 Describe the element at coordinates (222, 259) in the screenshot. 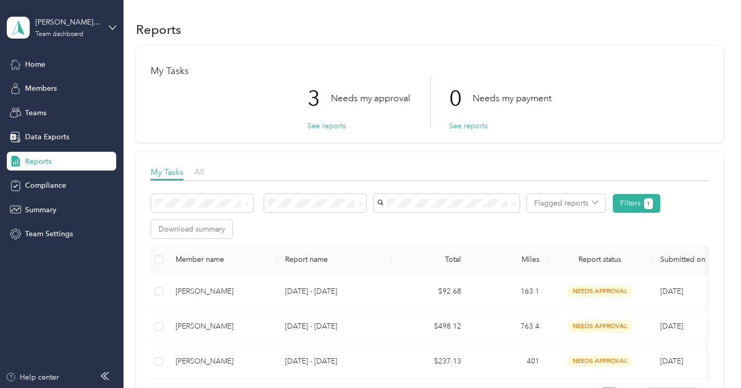

I see `div: Member name` at that location.